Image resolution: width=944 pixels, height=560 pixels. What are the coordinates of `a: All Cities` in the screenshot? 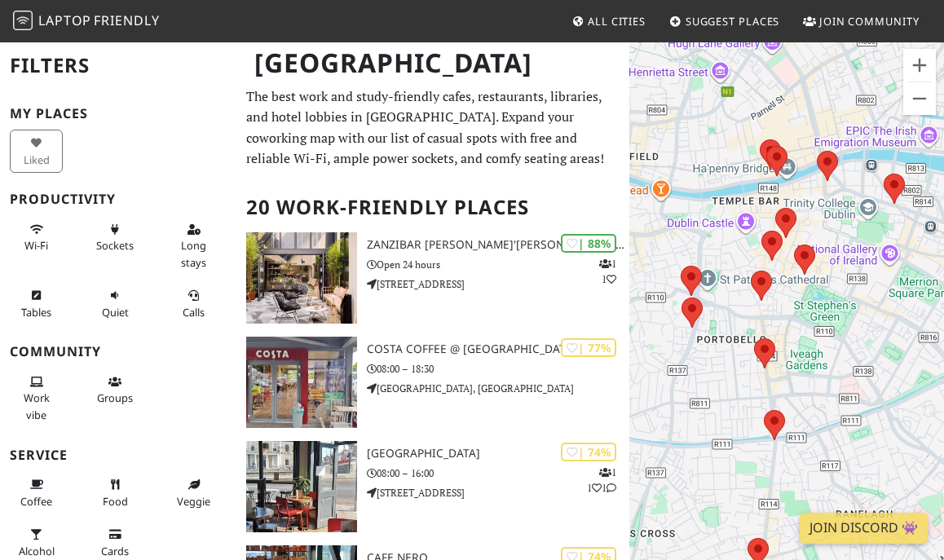 It's located at (608, 21).